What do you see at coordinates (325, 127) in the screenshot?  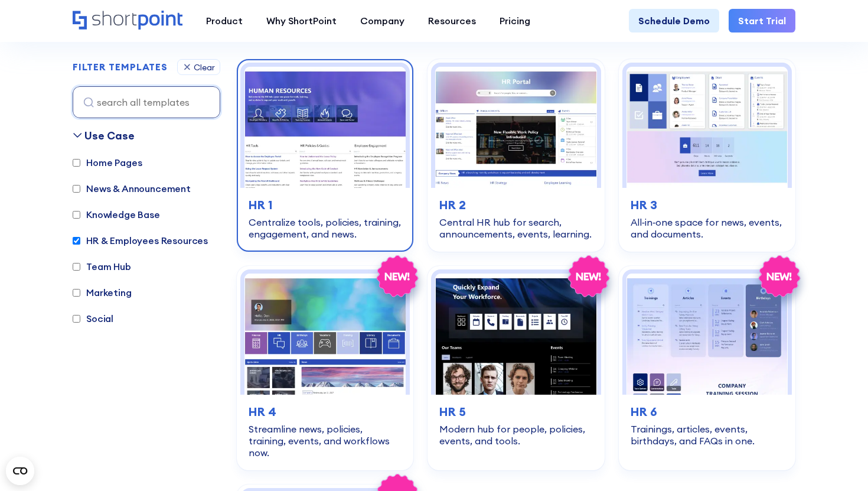 I see `img: HR 1 – Human Resources Template: Centralize tools, policies, training, engagement, and news.` at bounding box center [325, 127].